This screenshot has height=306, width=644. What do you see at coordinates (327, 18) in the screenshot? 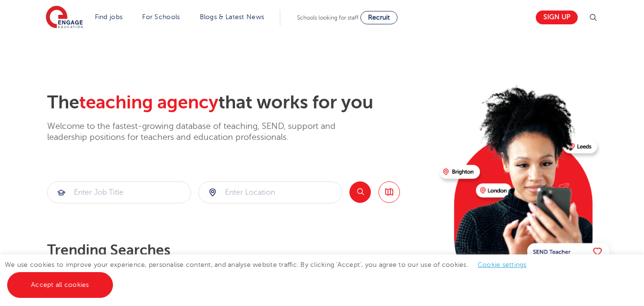
I see `span: Schools looking for staff` at bounding box center [327, 18].